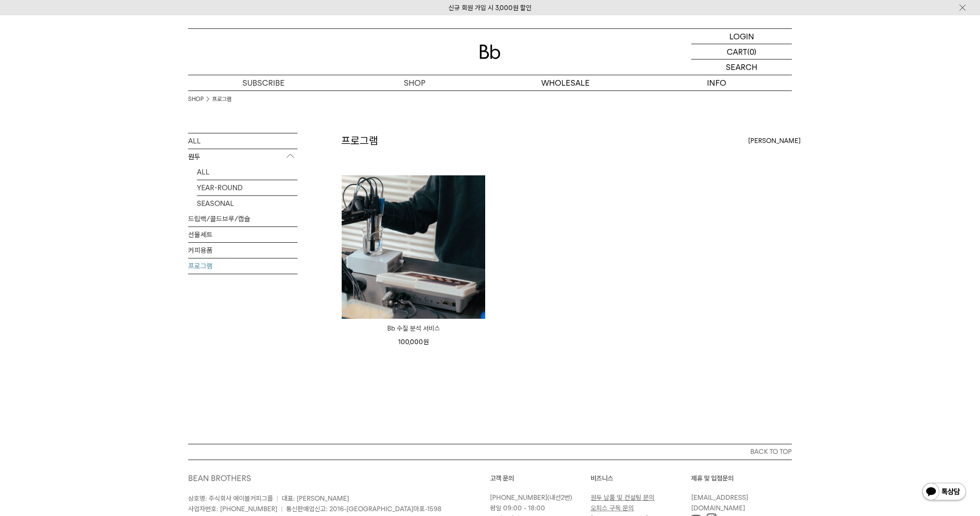 Image resolution: width=980 pixels, height=516 pixels. What do you see at coordinates (242, 219) in the screenshot?
I see `a: 드립백/콜드브루/캡슐` at bounding box center [242, 219].